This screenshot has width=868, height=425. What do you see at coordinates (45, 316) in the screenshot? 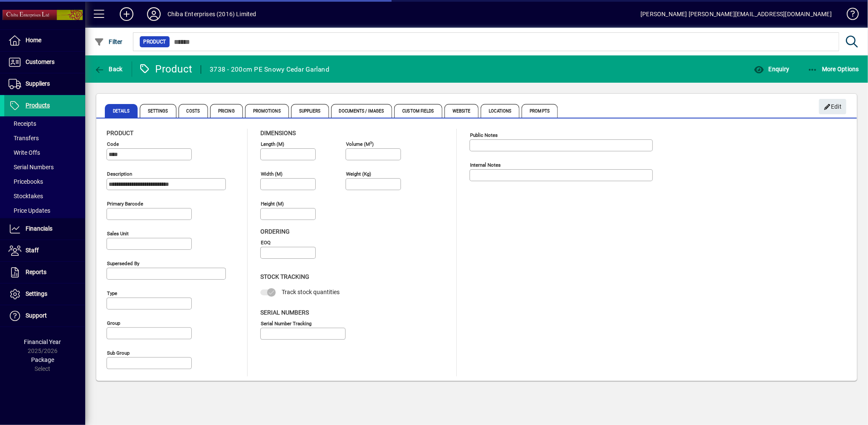
I see `a: Support` at bounding box center [45, 316].